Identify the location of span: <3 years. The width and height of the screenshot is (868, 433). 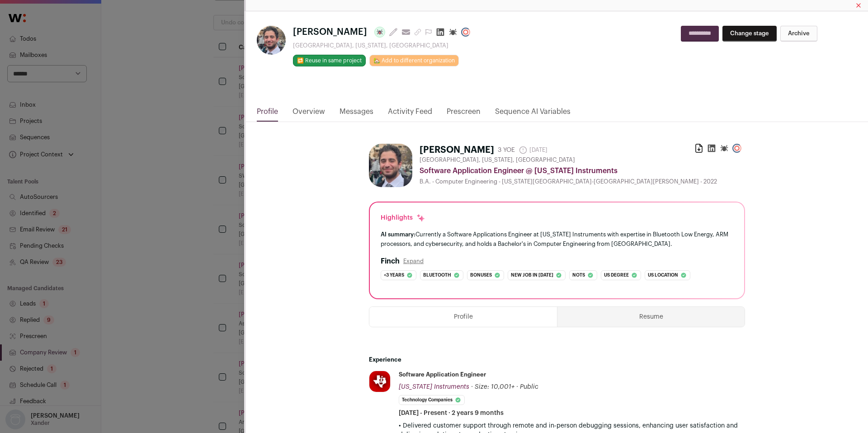
(394, 275).